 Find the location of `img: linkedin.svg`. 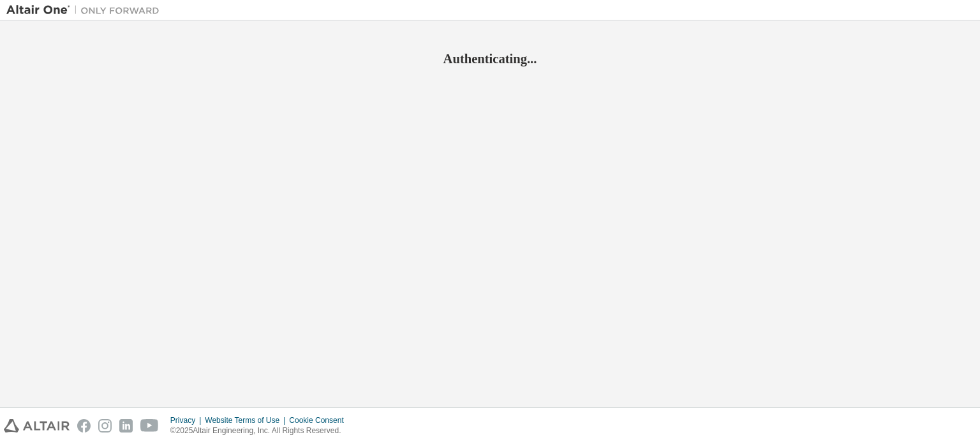

img: linkedin.svg is located at coordinates (126, 425).